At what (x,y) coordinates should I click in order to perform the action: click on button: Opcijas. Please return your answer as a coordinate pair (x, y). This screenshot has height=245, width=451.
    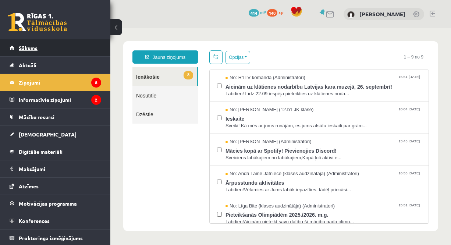
    Looking at the image, I should click on (127, 29).